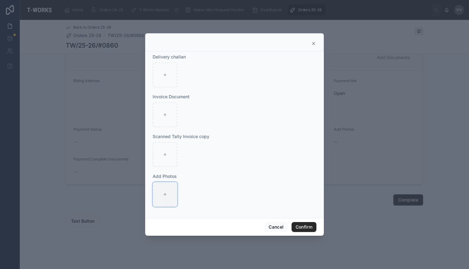  Describe the element at coordinates (165, 176) in the screenshot. I see `span: Add Photos` at that location.